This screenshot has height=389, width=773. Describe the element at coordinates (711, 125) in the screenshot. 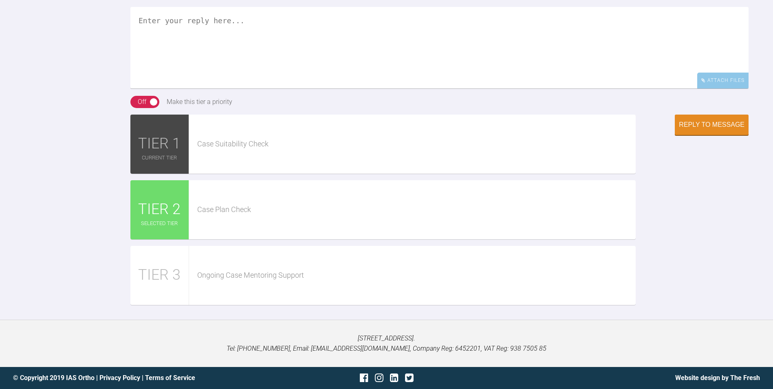

I see `button: Reply to Message` at that location.